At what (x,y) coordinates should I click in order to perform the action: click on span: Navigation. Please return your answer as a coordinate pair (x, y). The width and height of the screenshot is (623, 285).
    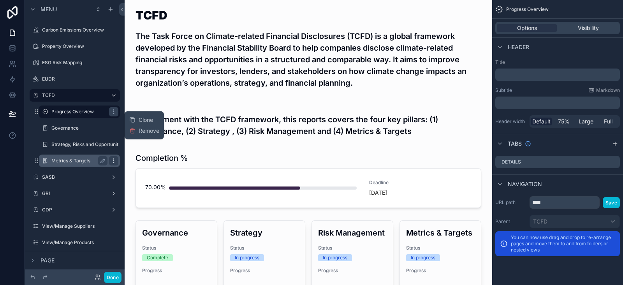
    Looking at the image, I should click on (525, 184).